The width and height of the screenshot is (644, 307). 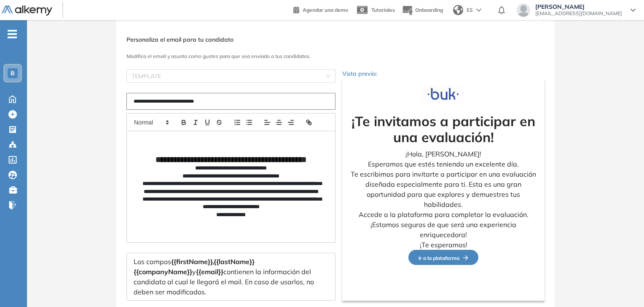 I want to click on img: Logo de la compañía, so click(x=443, y=94).